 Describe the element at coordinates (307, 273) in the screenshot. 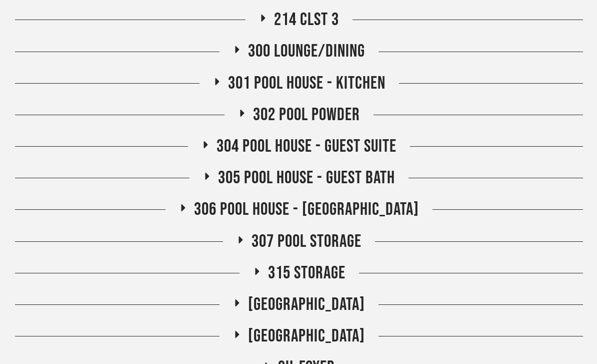

I see `span: 315 STORAGE` at that location.